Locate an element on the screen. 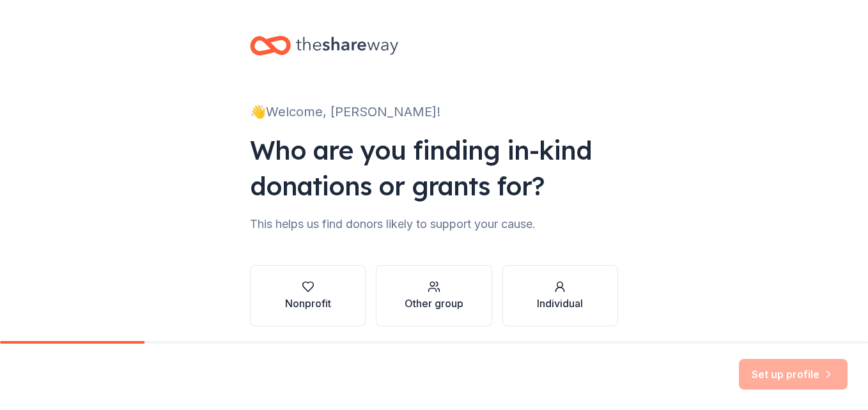 The height and width of the screenshot is (410, 868). button: Other group is located at coordinates (433, 295).